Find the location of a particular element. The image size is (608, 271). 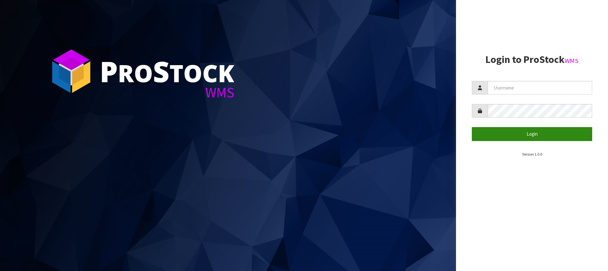

input: Username is located at coordinates (540, 88).